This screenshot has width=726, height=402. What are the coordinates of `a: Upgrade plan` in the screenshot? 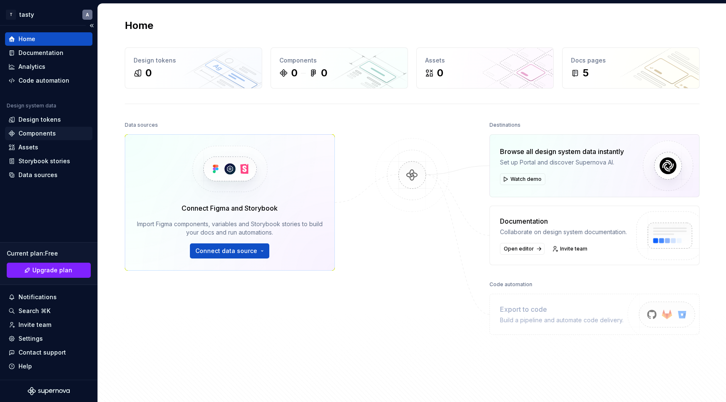 It's located at (49, 270).